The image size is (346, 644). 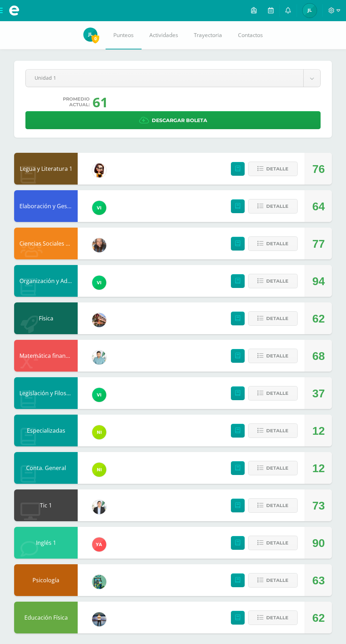 I want to click on img: b3df963adb6106740b98dae55d89aff1.png, so click(x=99, y=582).